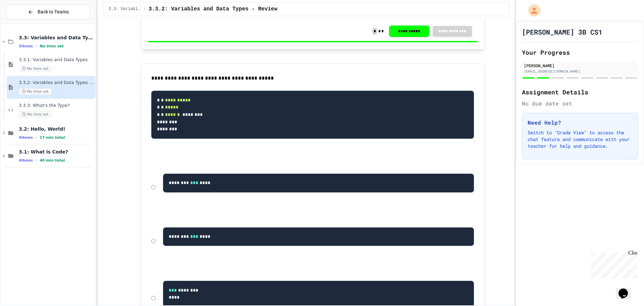 Image resolution: width=644 pixels, height=306 pixels. Describe the element at coordinates (25, 22) in the screenshot. I see `div: Chat with us now!Close` at that location.